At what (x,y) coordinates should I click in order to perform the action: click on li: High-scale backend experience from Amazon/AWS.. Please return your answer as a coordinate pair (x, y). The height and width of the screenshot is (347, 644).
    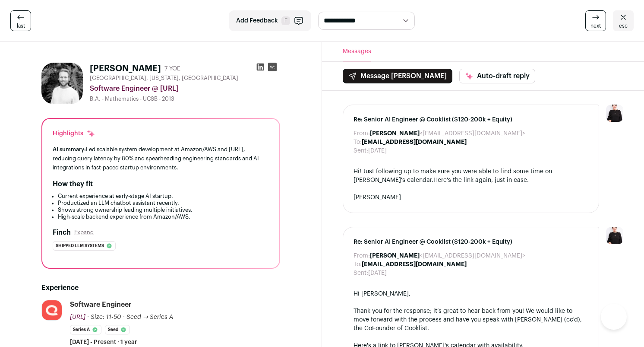
    Looking at the image, I should click on (163, 217).